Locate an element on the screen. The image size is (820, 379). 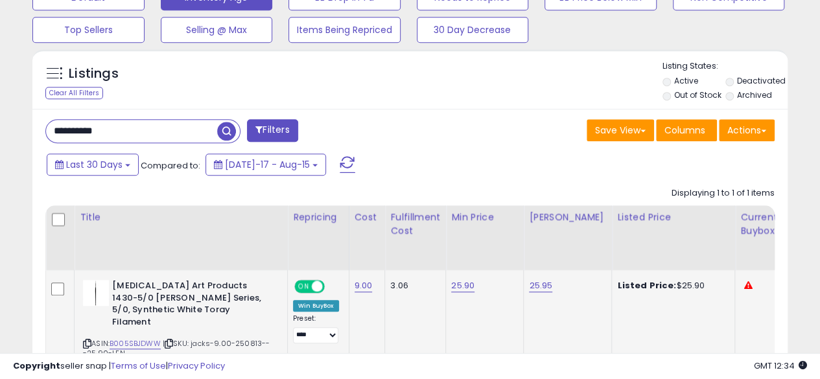
div: $25.90 is located at coordinates (671, 286).